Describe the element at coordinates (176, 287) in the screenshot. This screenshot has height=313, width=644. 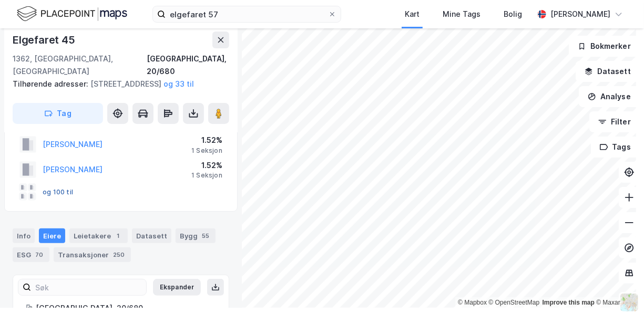
I see `button: Ekspander` at that location.